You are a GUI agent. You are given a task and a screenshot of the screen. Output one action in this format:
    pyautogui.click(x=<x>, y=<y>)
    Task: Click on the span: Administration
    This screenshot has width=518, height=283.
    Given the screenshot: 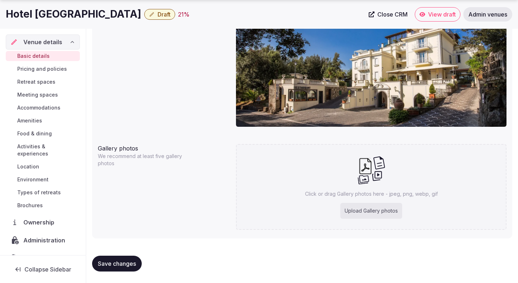 What is the action you would take?
    pyautogui.click(x=46, y=241)
    